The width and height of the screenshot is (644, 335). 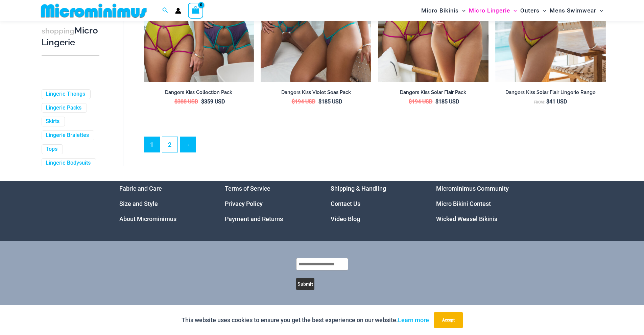 I want to click on a: Video Blog, so click(x=345, y=219).